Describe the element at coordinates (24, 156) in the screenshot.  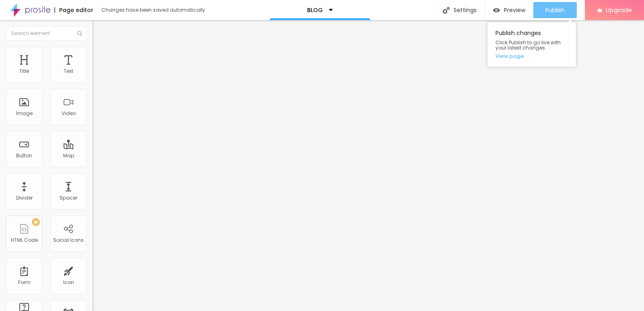
I see `div: Button` at that location.